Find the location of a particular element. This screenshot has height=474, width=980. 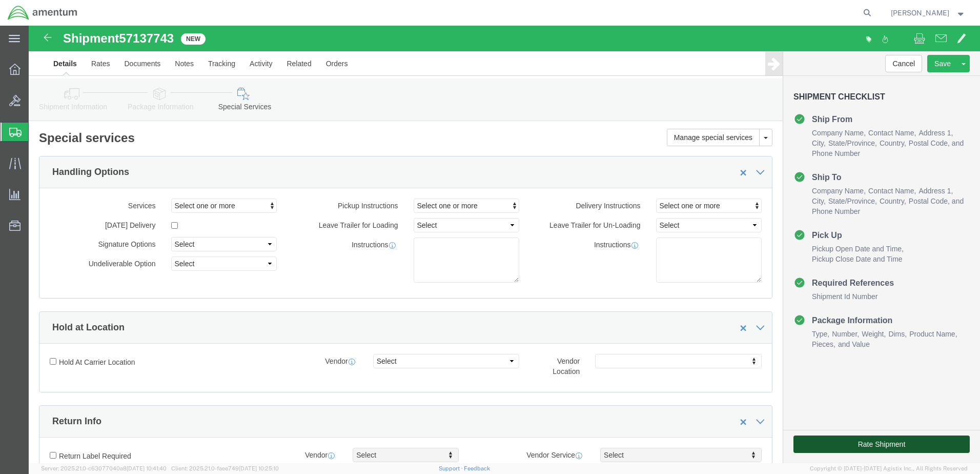

img: logo is located at coordinates (42, 13).